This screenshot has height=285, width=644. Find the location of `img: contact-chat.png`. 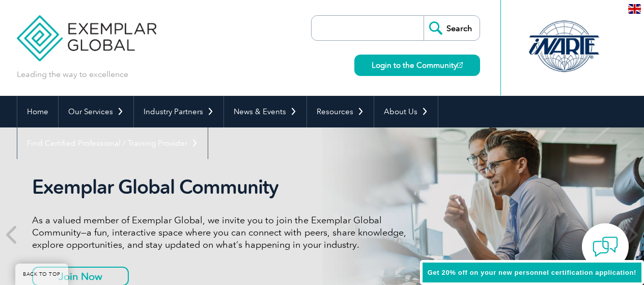

img: contact-chat.png is located at coordinates (606, 247).